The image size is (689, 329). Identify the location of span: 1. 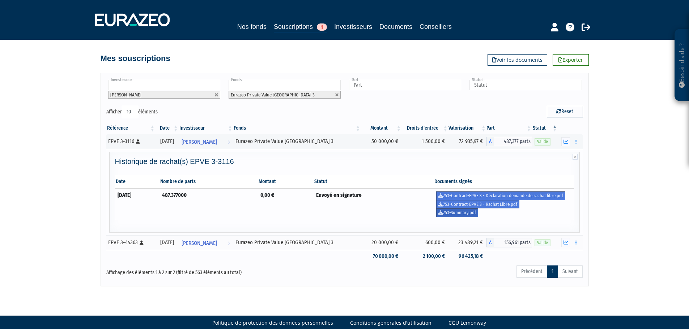
(322, 27).